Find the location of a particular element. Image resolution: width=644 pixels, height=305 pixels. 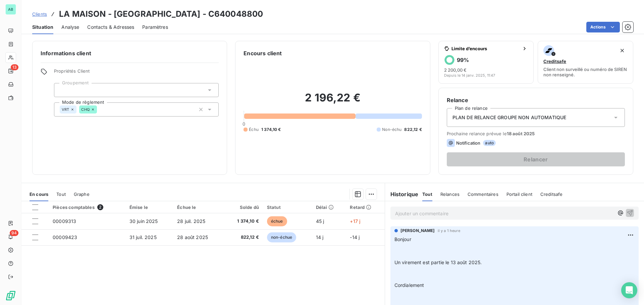

span: 30 juin 2025 is located at coordinates (144, 221).